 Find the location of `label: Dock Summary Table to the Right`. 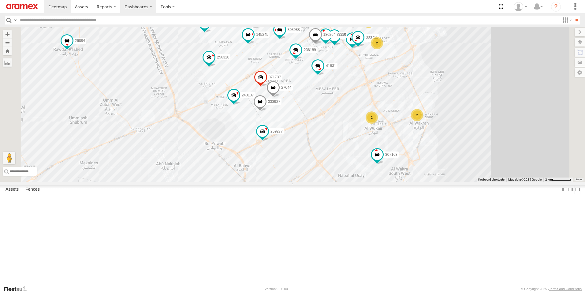

label: Dock Summary Table to the Right is located at coordinates (570, 189).